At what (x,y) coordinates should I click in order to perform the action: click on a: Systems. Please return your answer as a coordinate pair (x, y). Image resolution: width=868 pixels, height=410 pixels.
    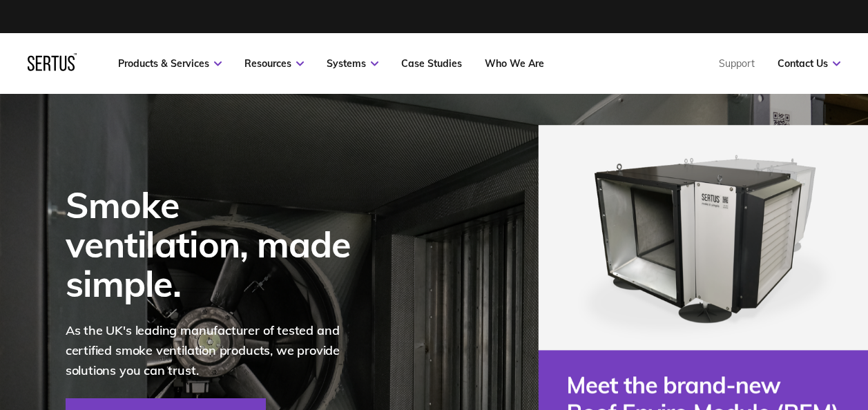
    Looking at the image, I should click on (353, 63).